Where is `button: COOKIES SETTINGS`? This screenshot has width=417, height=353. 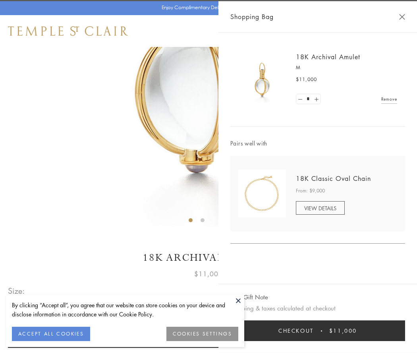 button: COOKIES SETTINGS is located at coordinates (202, 334).